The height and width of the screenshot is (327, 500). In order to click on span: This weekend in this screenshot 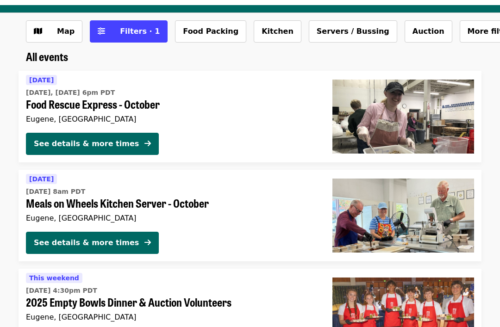, I will do `click(54, 278)`.